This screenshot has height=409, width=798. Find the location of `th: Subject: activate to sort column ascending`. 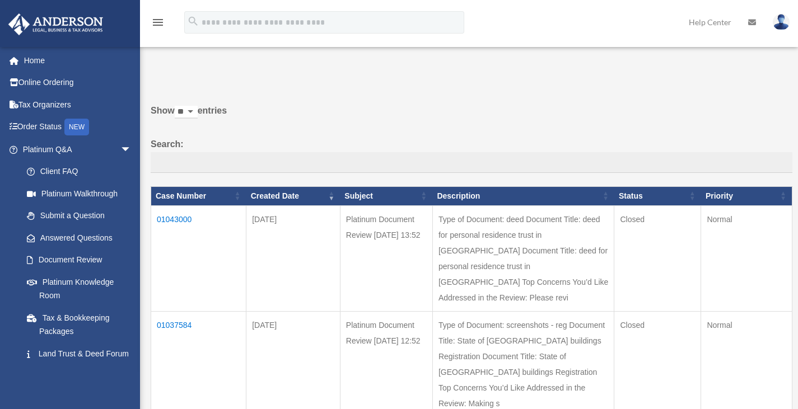

th: Subject: activate to sort column ascending is located at coordinates (386, 197).